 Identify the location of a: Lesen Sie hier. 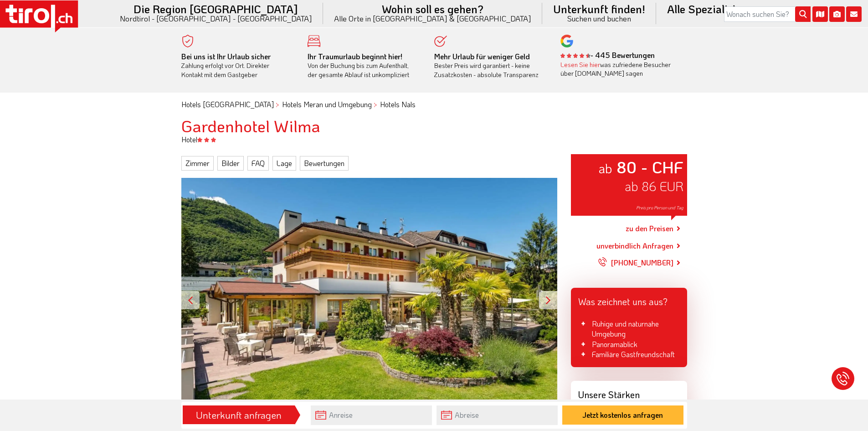
(580, 65).